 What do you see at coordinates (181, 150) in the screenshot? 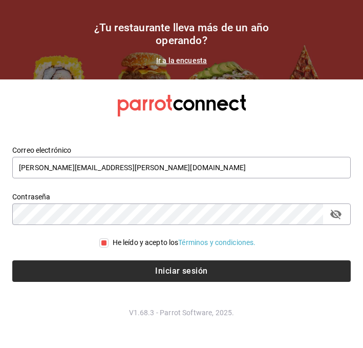
I see `label: Correo electrónico` at bounding box center [181, 150].